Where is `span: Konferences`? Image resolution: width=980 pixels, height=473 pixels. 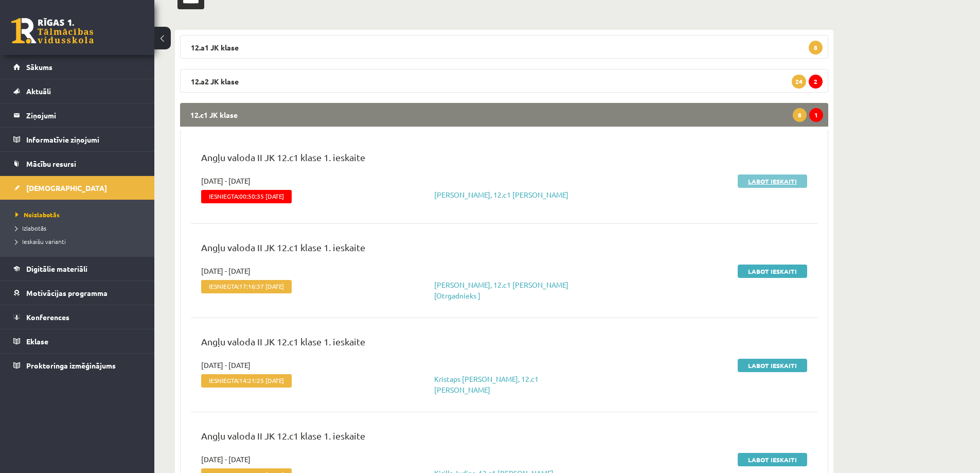 span: Konferences is located at coordinates (48, 317).